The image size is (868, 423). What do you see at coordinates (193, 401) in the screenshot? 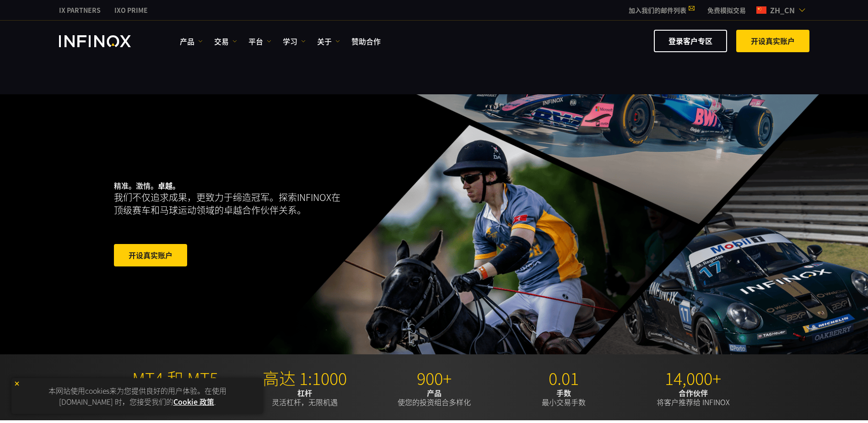
I see `a: Cookie 政策` at bounding box center [193, 401].